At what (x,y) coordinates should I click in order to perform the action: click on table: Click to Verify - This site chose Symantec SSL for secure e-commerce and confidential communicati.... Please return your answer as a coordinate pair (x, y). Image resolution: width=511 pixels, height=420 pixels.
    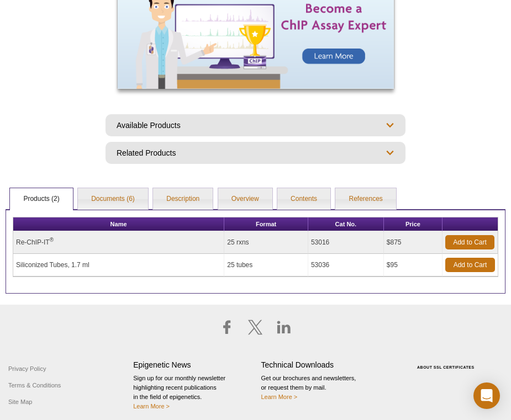
    Looking at the image, I should click on (447, 362).